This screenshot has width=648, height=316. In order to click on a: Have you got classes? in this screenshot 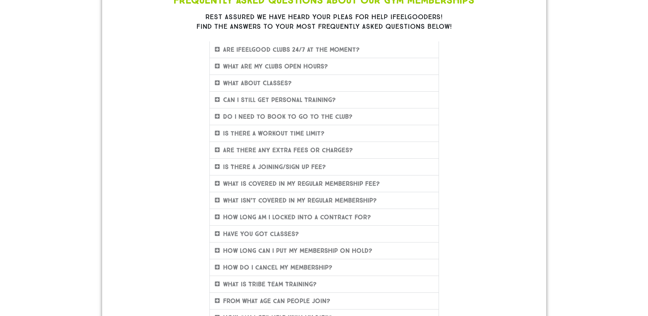, I will do `click(261, 234)`.